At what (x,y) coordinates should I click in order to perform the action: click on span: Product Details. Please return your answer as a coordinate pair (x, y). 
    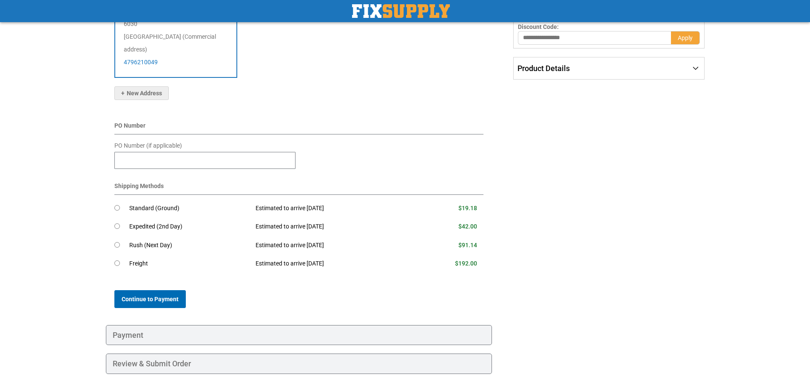
    Looking at the image, I should click on (543, 68).